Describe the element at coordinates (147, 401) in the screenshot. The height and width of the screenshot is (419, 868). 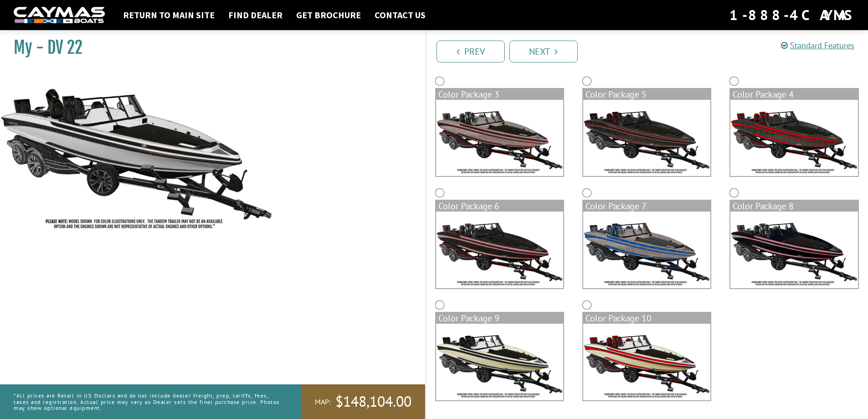
I see `p: *All prices are Retail in US Dollars and do not include dealer freight, prep, tariffs, fees, taxe...` at that location.